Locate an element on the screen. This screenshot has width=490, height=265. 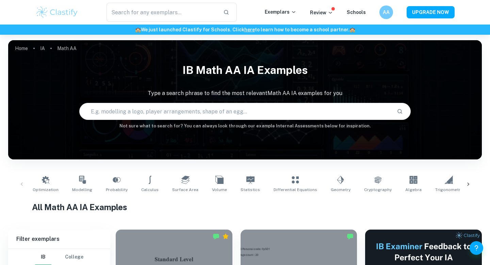
button: UPGRADE NOW is located at coordinates (431, 12).